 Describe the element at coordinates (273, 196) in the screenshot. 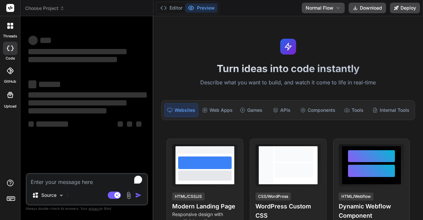

I see `div: CSS/WordPress` at that location.